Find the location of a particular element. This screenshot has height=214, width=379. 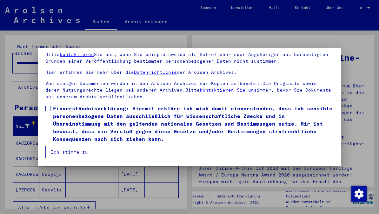

p: Von einigen Dokumenten werden in den Arolsen Archives nur Kopien aufbewahrt.Die Originale sowie d... is located at coordinates (189, 90).